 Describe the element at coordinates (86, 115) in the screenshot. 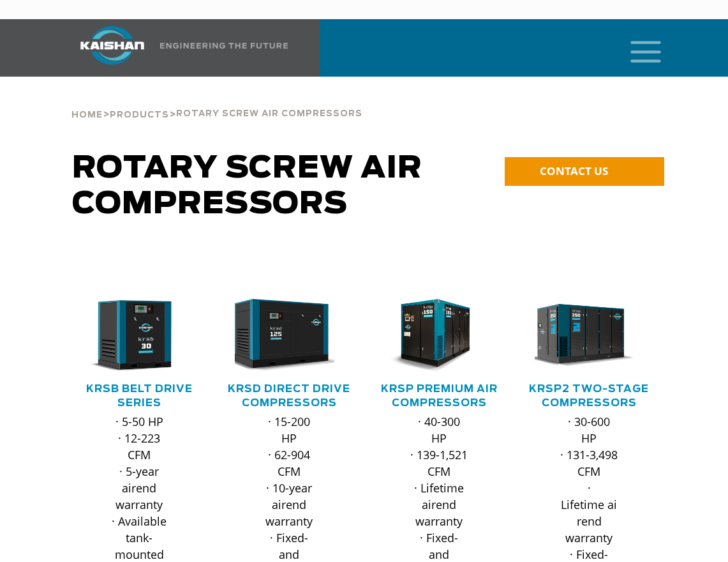

I see `span: Home` at that location.